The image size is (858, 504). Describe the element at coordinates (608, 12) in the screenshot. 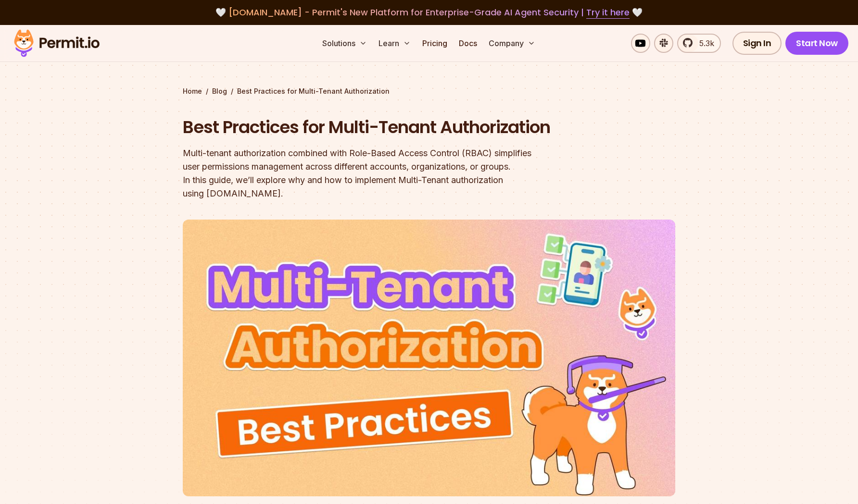

I see `a: Try it here` at that location.